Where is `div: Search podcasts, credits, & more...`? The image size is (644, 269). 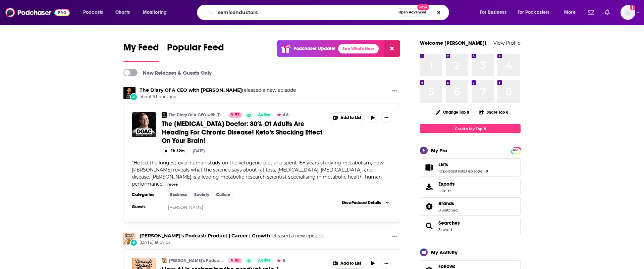 div: Search podcasts, credits, & more... is located at coordinates (329, 13).